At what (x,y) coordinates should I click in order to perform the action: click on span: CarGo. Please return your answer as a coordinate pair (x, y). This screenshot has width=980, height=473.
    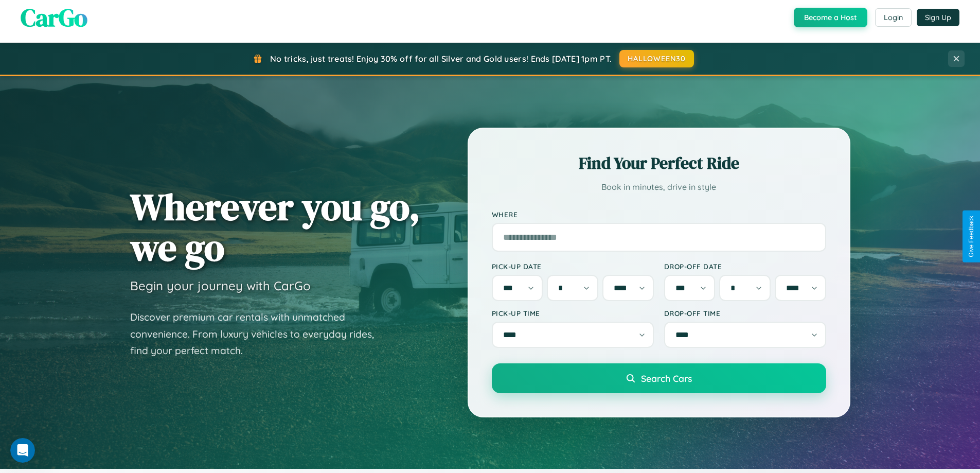
    Looking at the image, I should click on (54, 18).